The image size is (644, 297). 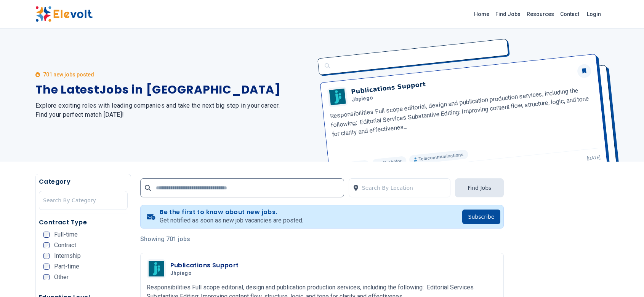 I want to click on h5: Contract Type, so click(x=83, y=223).